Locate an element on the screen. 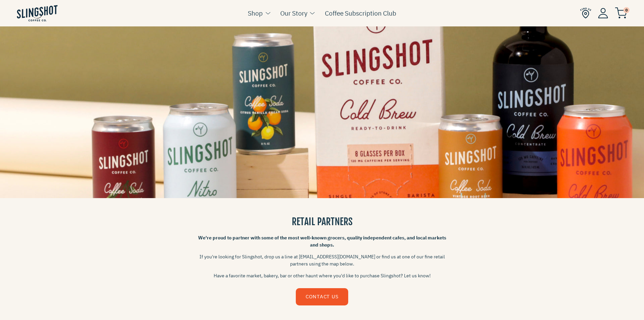 The height and width of the screenshot is (320, 644). h3: RETAIL PARTNERS is located at coordinates (322, 221).